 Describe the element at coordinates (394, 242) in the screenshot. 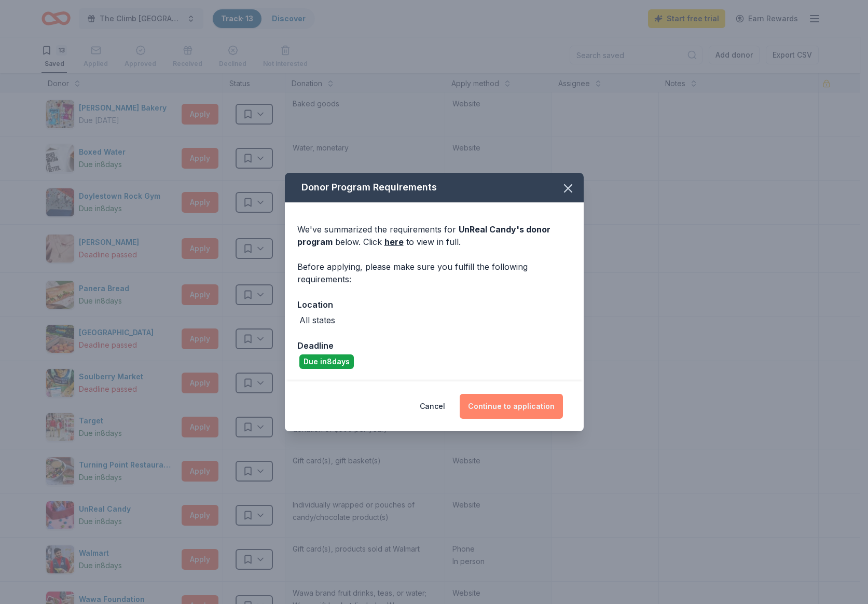

I see `a: here` at that location.